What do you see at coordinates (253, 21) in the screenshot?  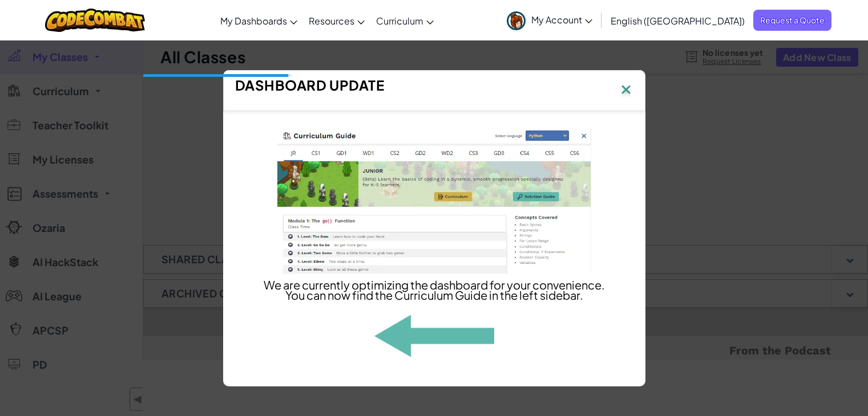 I see `span: My Dashboards` at bounding box center [253, 21].